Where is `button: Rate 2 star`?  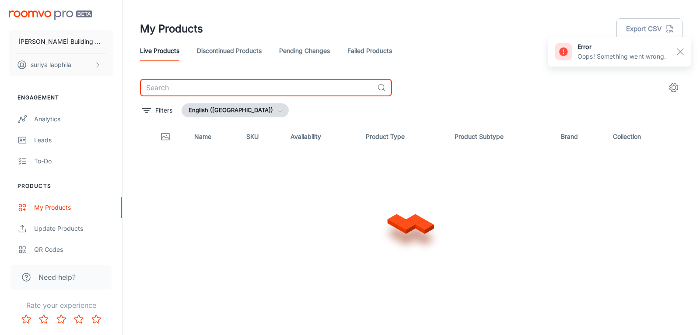
button: Rate 2 star is located at coordinates (44, 319).